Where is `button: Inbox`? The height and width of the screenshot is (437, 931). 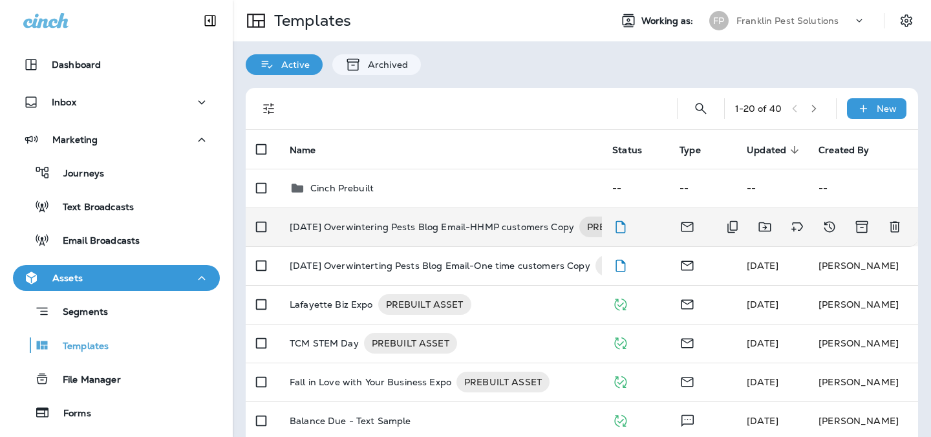
button: Inbox is located at coordinates (116, 102).